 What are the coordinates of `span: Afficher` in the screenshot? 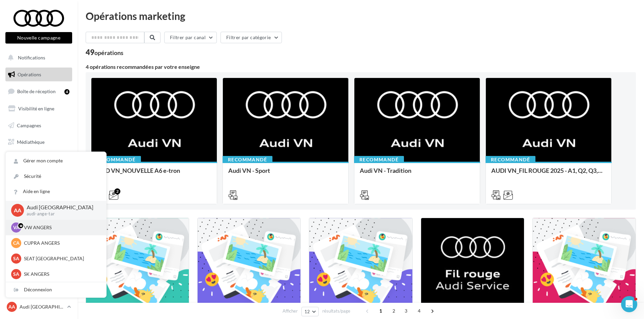 It's located at (289, 311).